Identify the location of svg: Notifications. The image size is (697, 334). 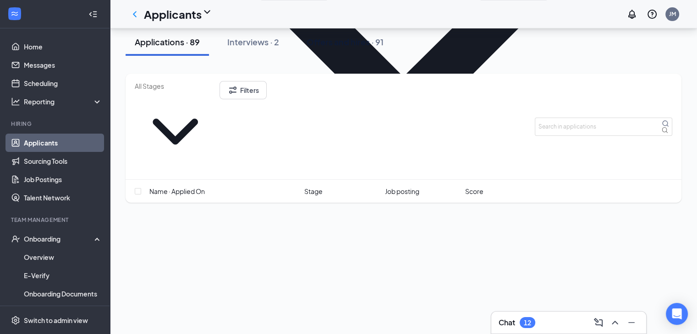
(632, 14).